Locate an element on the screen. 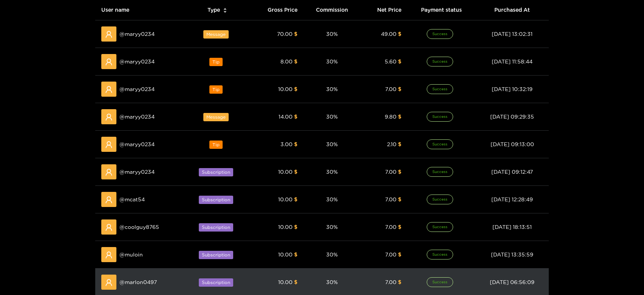 This screenshot has width=644, height=295. span: 9.80 is located at coordinates (390, 117).